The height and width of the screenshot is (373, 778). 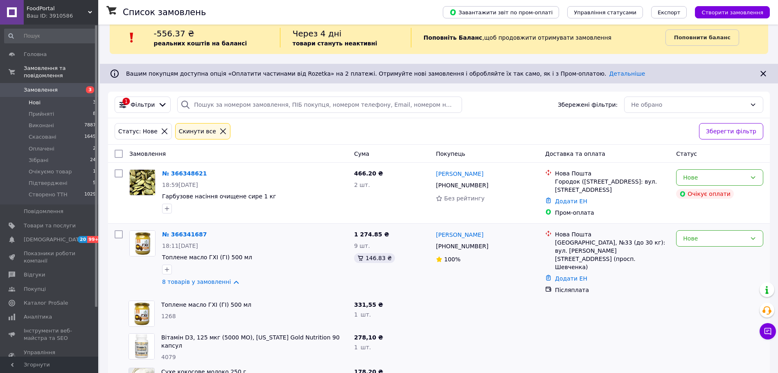 I want to click on h1: Список замовлень, so click(x=164, y=12).